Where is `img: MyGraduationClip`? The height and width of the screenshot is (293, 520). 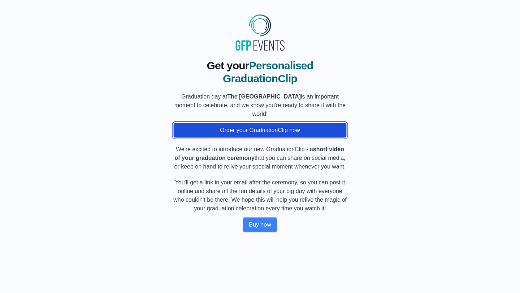
img: MyGraduationClip is located at coordinates (260, 32).